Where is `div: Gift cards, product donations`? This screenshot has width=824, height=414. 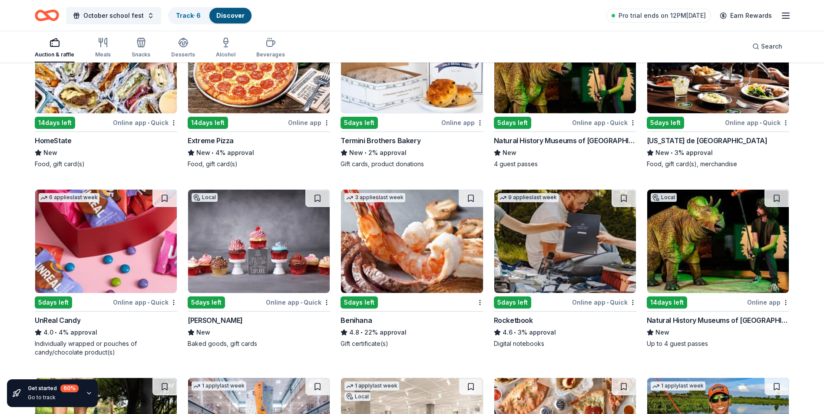 div: Gift cards, product donations is located at coordinates (412, 164).